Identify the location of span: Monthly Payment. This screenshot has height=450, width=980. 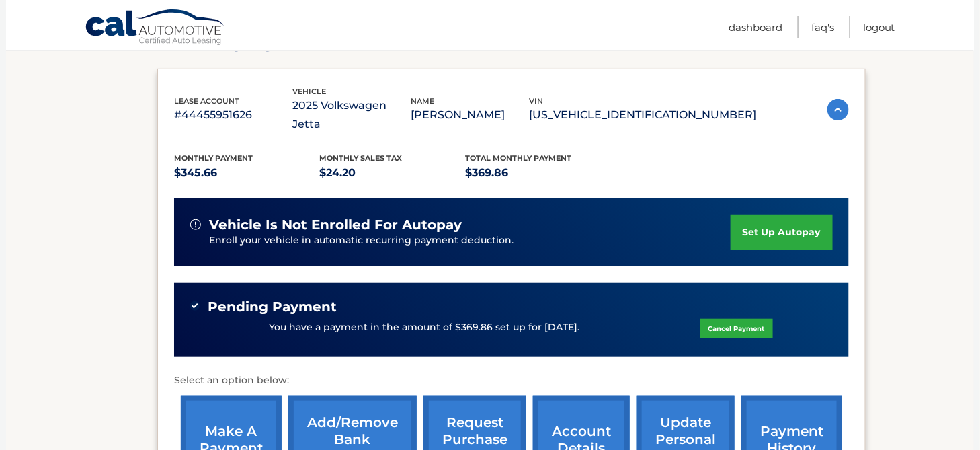
(213, 158).